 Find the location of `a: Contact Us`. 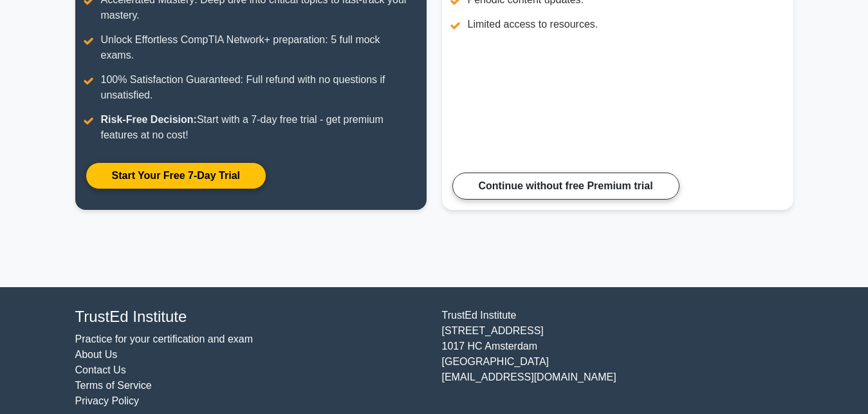

a: Contact Us is located at coordinates (100, 369).